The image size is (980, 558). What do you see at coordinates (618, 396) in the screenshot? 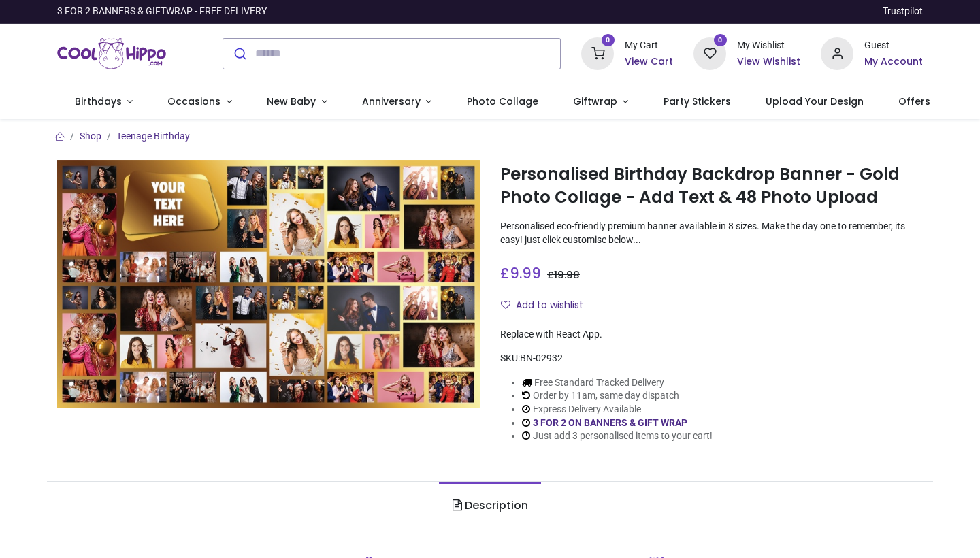
I see `li: Order by 11am, same day dispatch` at bounding box center [618, 396].